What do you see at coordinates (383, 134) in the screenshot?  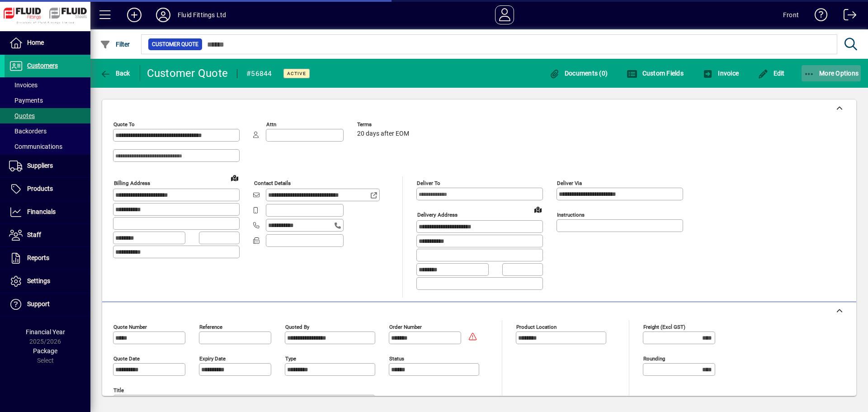 I see `span: 20 days after EOM` at bounding box center [383, 134].